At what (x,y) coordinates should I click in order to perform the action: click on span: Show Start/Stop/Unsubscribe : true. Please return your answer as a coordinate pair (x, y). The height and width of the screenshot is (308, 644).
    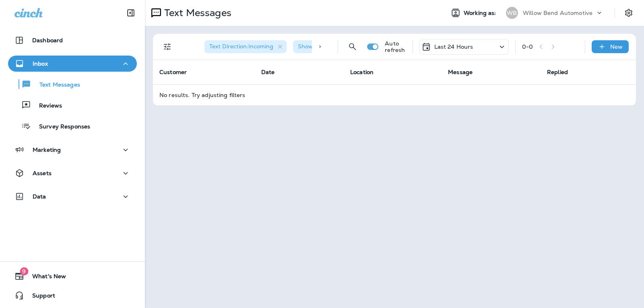
    Looking at the image, I should click on (346, 47).